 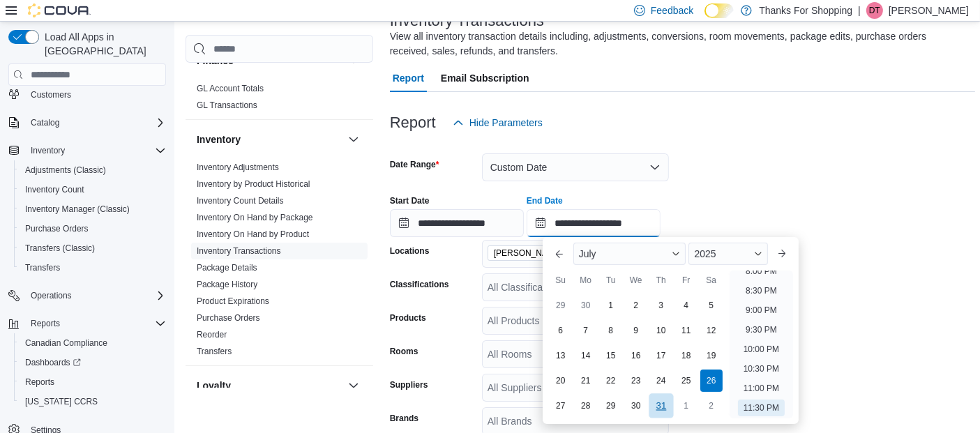 What do you see at coordinates (610, 330) in the screenshot?
I see `div: day-8` at bounding box center [610, 330].